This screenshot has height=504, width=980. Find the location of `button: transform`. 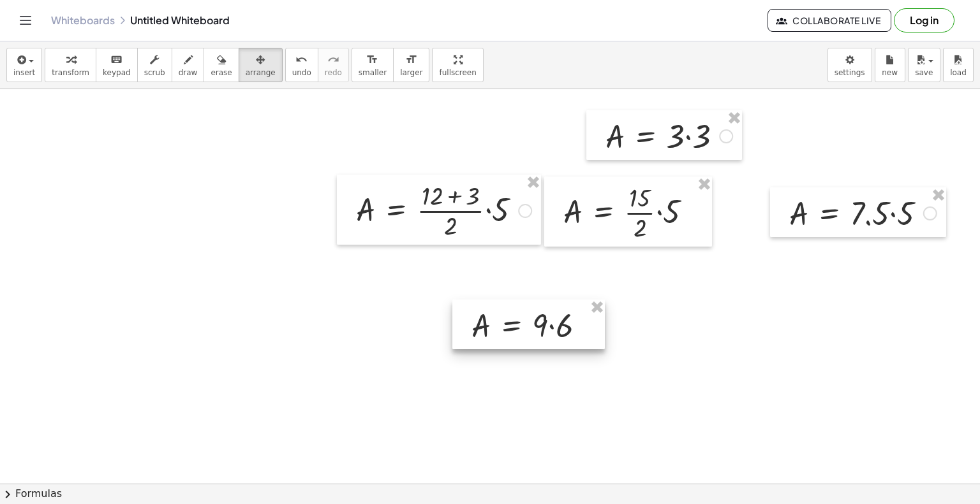

button: transform is located at coordinates (71, 65).